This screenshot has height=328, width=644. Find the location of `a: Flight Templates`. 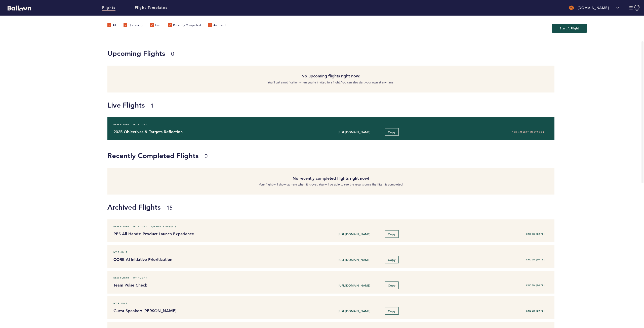

a: Flight Templates is located at coordinates (151, 8).